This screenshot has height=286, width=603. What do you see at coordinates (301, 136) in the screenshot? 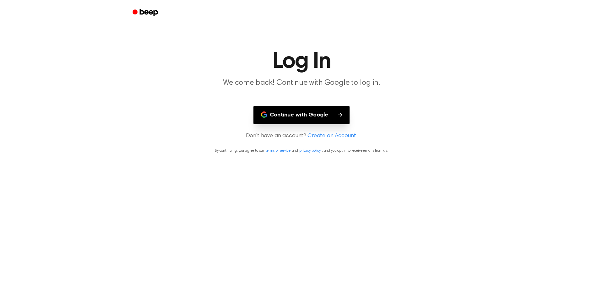
I see `p: Don’t have an account?` at bounding box center [301, 136].